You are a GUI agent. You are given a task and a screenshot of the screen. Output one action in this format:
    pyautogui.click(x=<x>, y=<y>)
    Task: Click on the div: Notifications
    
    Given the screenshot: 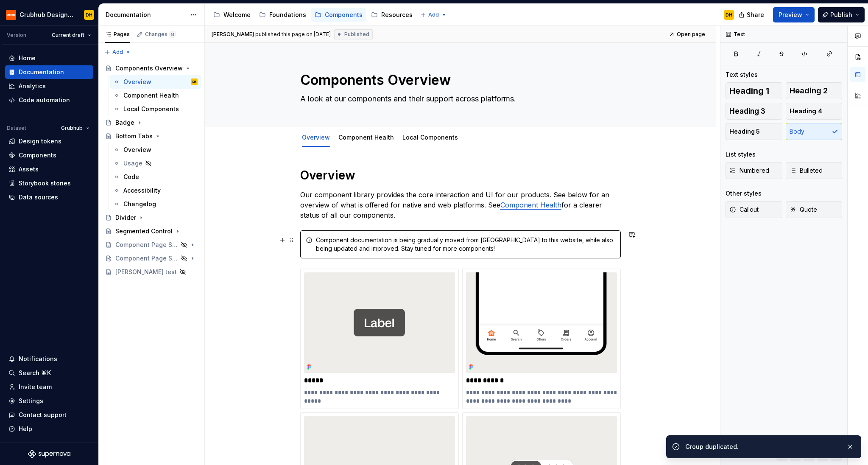 What is the action you would take?
    pyautogui.click(x=37, y=359)
    